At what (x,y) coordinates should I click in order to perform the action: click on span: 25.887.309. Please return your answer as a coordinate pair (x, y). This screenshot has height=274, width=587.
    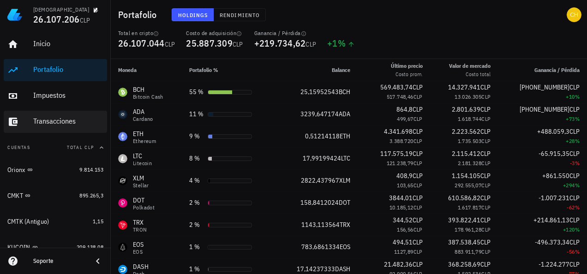
    Looking at the image, I should click on (209, 43).